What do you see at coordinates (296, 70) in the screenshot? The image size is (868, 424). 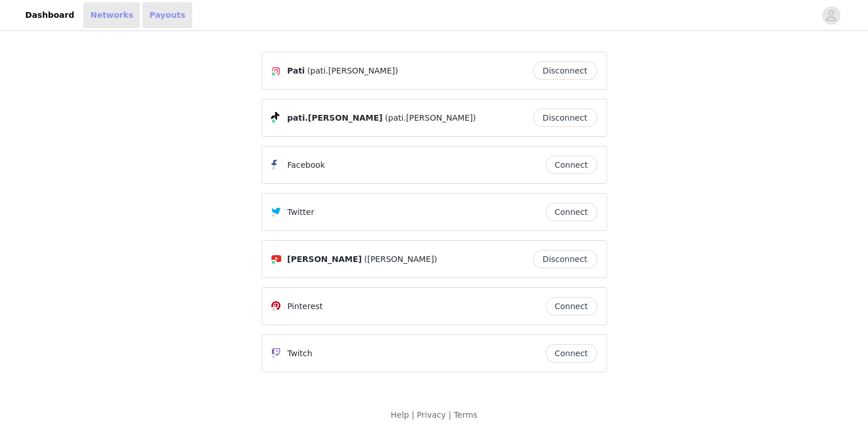 I see `span: Pati` at bounding box center [296, 70].